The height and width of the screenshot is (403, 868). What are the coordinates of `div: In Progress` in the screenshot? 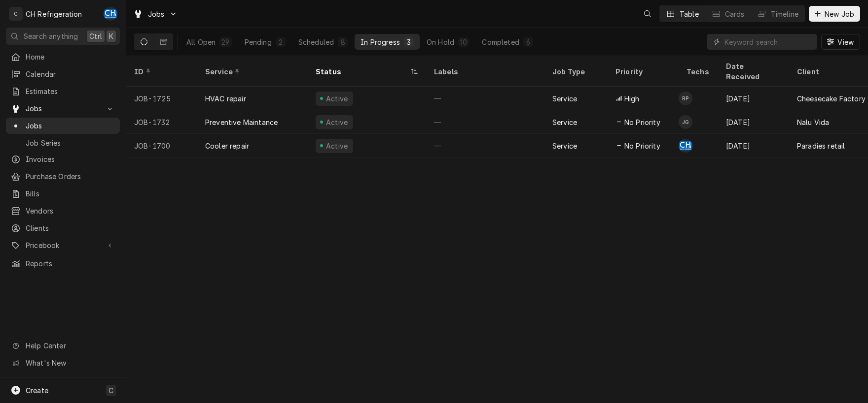 It's located at (380, 42).